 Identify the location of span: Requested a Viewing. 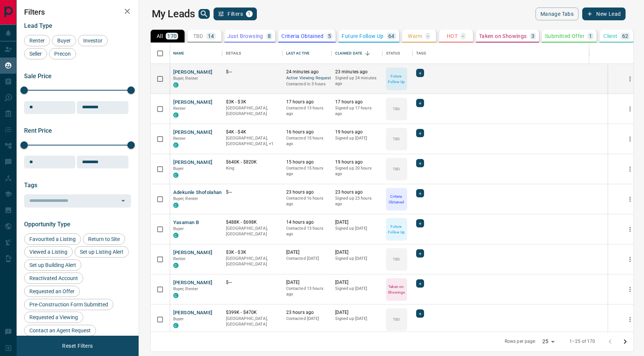
(54, 317).